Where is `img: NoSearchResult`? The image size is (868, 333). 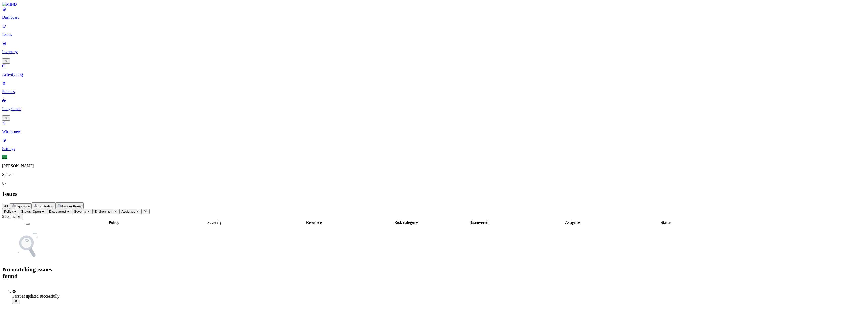 img: NoSearchResult is located at coordinates (28, 245).